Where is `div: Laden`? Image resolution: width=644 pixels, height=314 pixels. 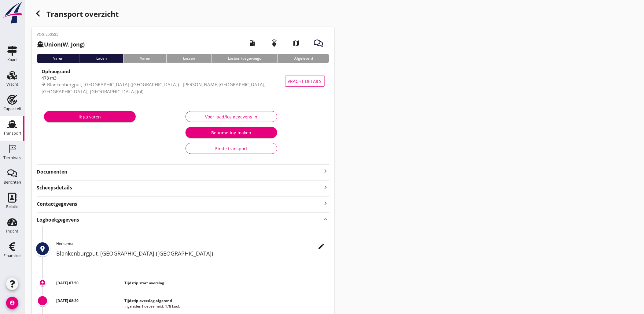
div: Laden is located at coordinates (101, 58).